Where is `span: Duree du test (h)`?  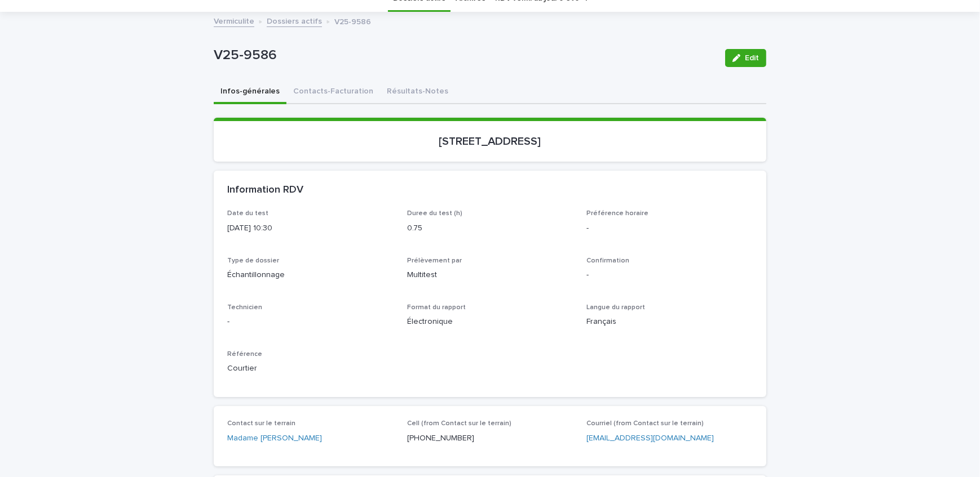 span: Duree du test (h) is located at coordinates (435, 213).